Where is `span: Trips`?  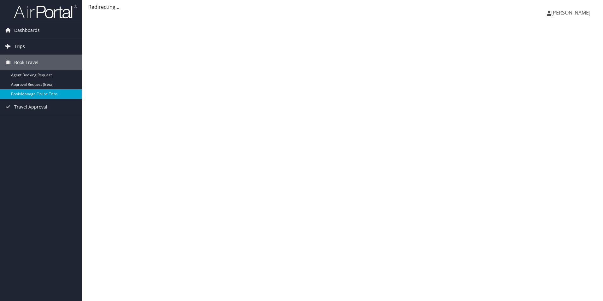 span: Trips is located at coordinates (20, 46).